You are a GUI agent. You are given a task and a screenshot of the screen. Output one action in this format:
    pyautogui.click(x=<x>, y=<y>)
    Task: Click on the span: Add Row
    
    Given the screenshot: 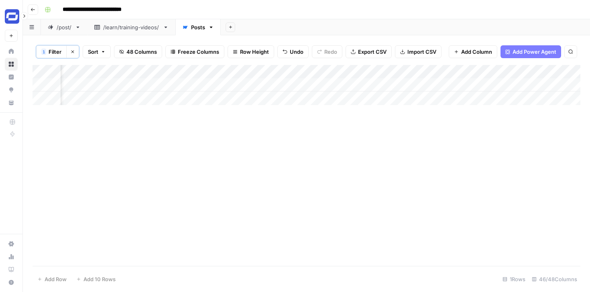 What is the action you would take?
    pyautogui.click(x=55, y=279)
    